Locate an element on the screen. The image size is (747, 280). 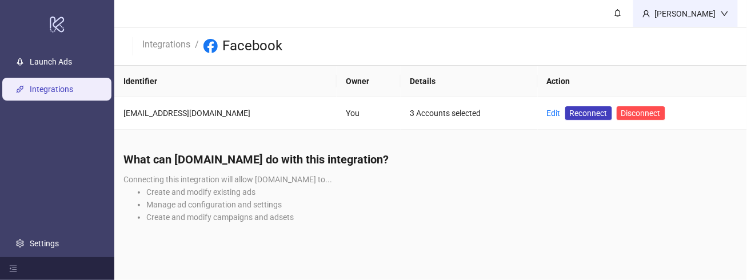
th: Owner is located at coordinates (369, 81).